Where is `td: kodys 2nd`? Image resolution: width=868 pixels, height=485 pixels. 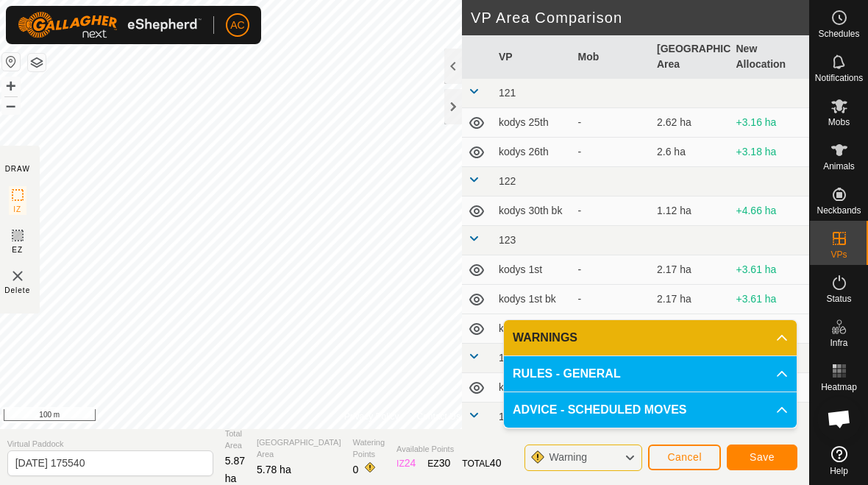 td: kodys 2nd is located at coordinates (533, 329).